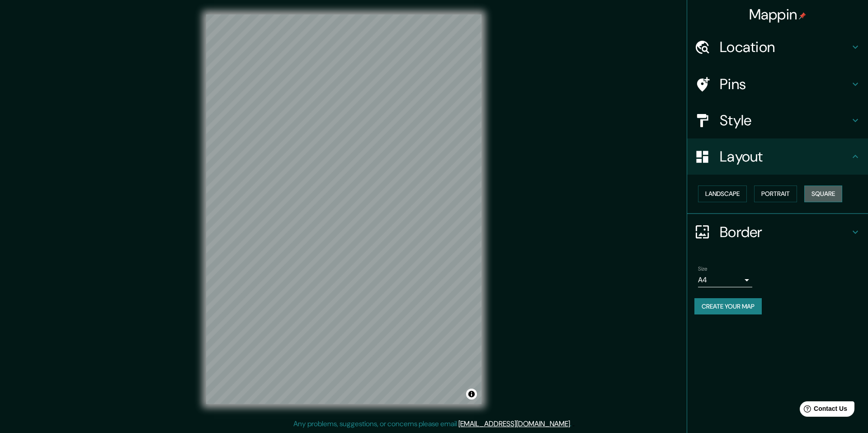  I want to click on h4: Pins, so click(785, 84).